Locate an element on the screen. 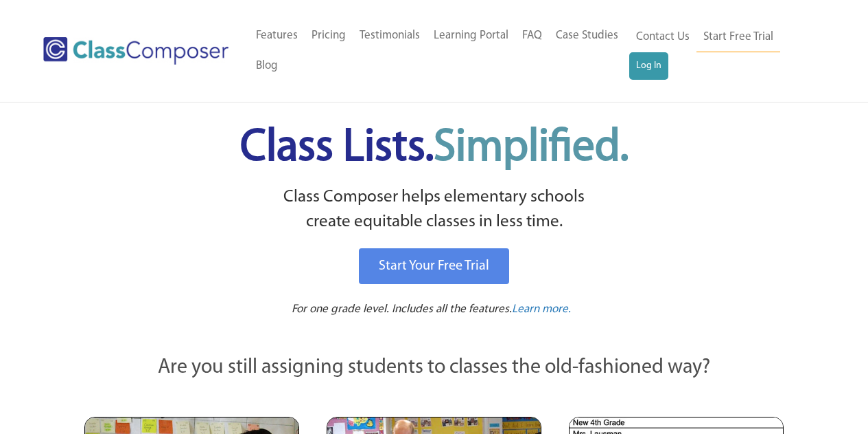  span: For one grade level. Includes all the features. is located at coordinates (402, 308).